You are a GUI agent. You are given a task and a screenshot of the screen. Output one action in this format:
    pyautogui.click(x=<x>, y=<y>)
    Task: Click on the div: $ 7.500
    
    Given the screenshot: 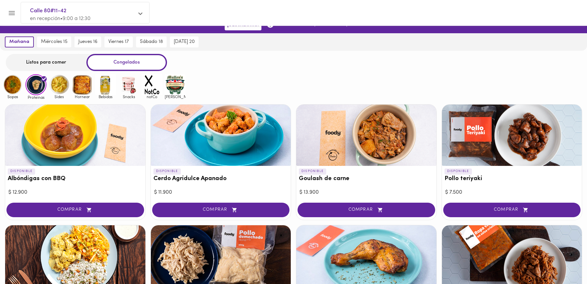 What is the action you would take?
    pyautogui.click(x=512, y=192)
    